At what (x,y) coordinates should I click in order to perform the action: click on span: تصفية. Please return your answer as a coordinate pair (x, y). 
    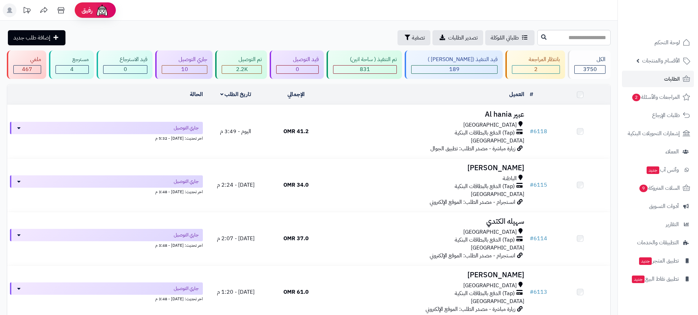
    Looking at the image, I should click on (418, 38).